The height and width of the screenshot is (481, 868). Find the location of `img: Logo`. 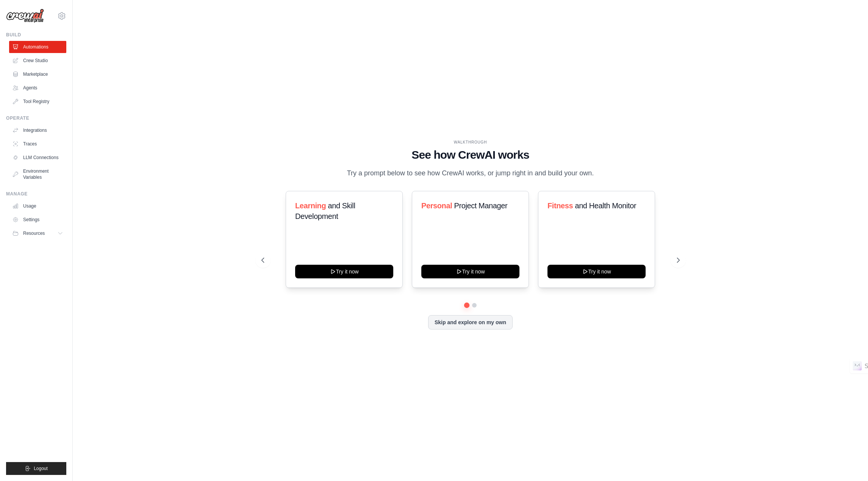

img: Logo is located at coordinates (25, 16).